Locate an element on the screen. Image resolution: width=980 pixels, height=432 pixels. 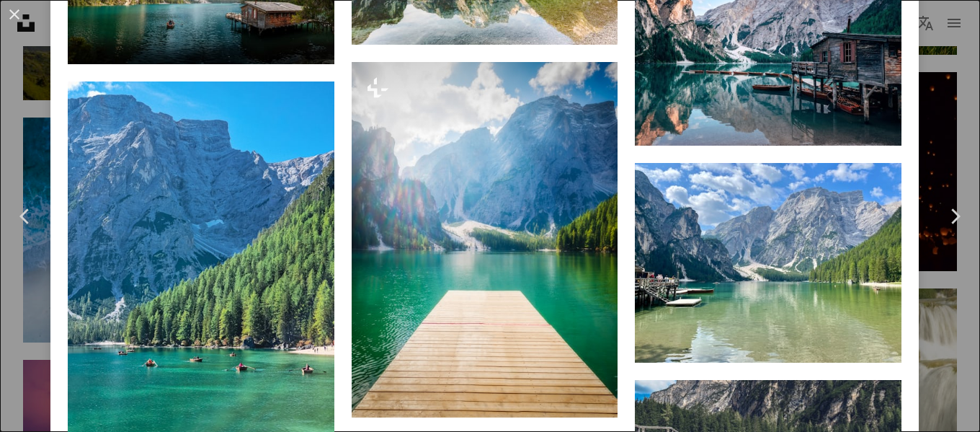
a: ドロミテ山脈のブレイズ湖背景のシーコフェル、スチロル、イタリア。ブレイズ湖は、ブレイズ湖としても知られています。湖は水に映る山々に囲まれています。 is located at coordinates (485, 239).